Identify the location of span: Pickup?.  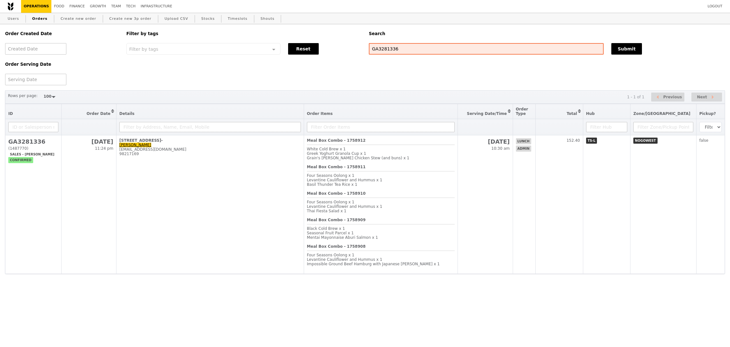
(708, 114).